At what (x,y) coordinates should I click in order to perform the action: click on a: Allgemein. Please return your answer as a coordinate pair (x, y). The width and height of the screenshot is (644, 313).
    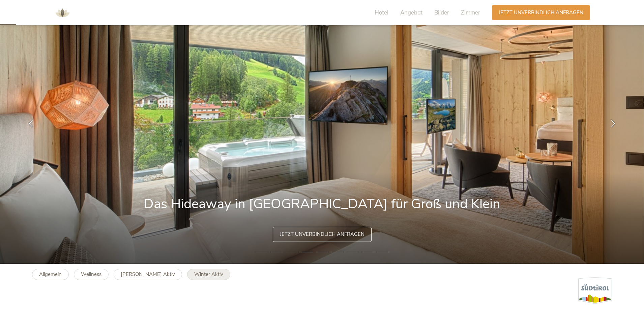
    Looking at the image, I should click on (50, 274).